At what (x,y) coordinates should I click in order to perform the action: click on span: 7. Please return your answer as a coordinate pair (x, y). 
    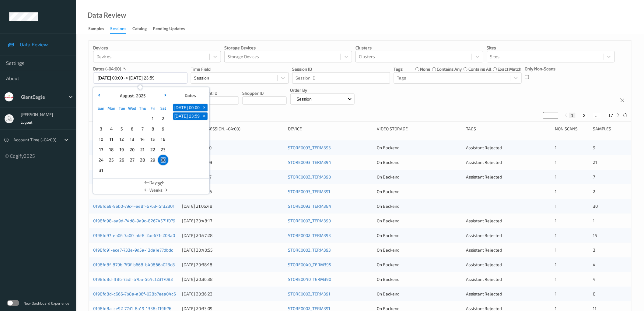
    Looking at the image, I should click on (143, 129).